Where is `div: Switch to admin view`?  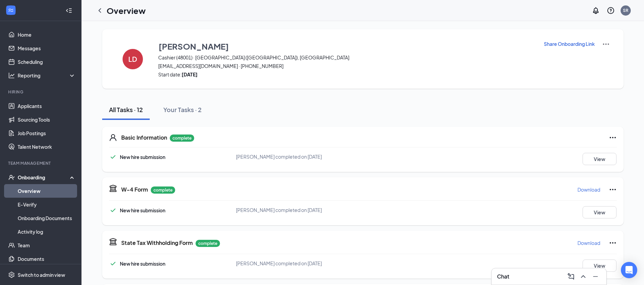 div: Switch to admin view is located at coordinates (41, 275).